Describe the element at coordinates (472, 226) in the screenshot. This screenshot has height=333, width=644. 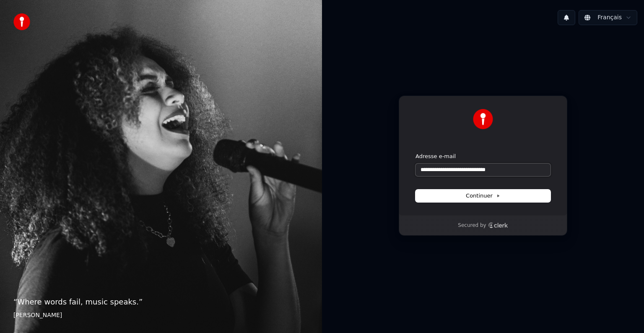
I see `p: Secured by` at that location.